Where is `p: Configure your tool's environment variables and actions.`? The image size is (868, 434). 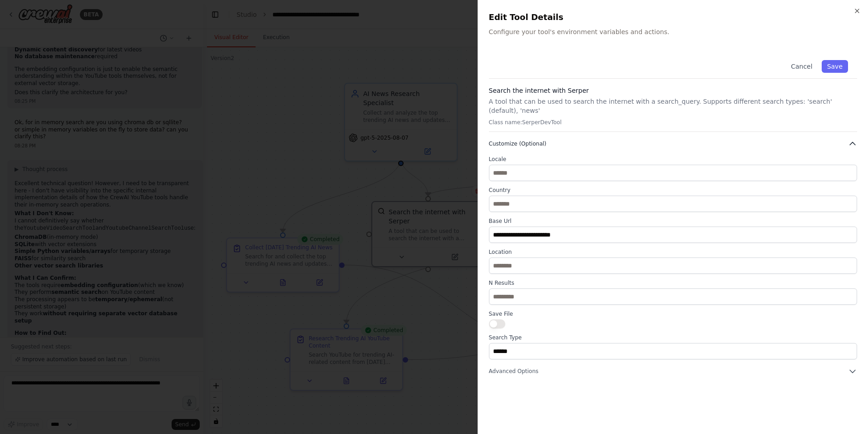
p: Configure your tool's environment variables and actions. is located at coordinates (673, 32).